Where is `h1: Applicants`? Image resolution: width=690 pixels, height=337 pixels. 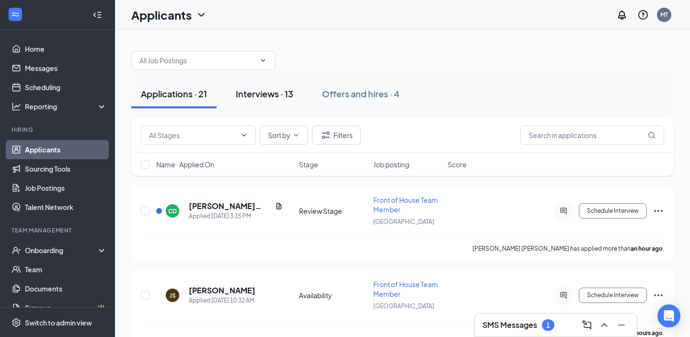
h1: Applicants is located at coordinates (161, 15).